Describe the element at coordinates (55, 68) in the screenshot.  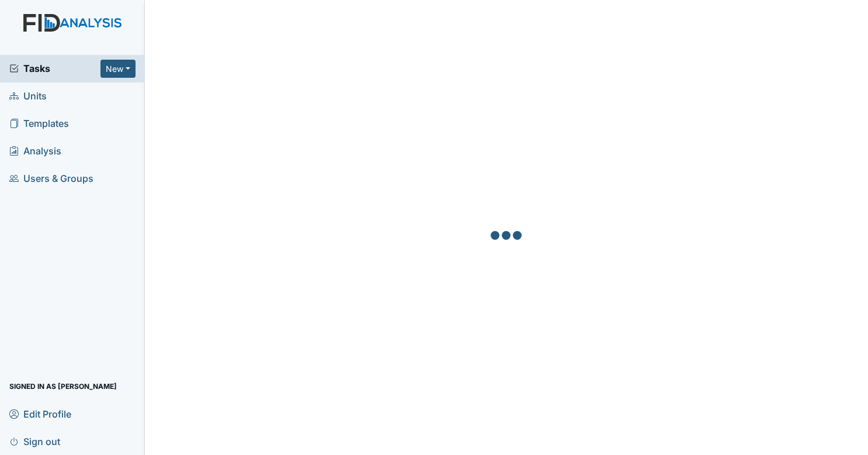
I see `a: Tasks` at that location.